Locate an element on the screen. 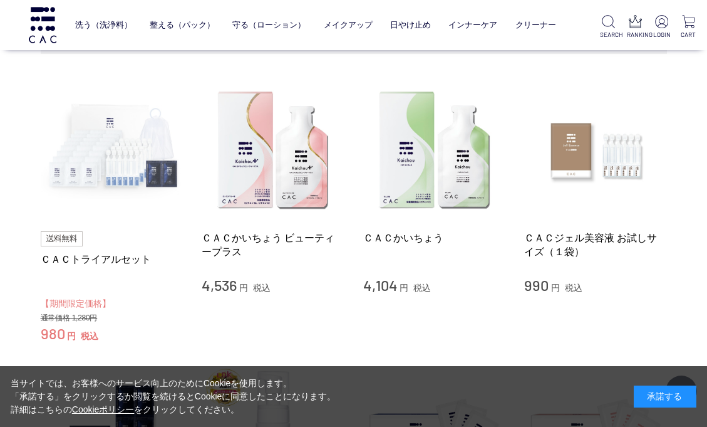 The height and width of the screenshot is (427, 707). a: インナーケア is located at coordinates (473, 25).